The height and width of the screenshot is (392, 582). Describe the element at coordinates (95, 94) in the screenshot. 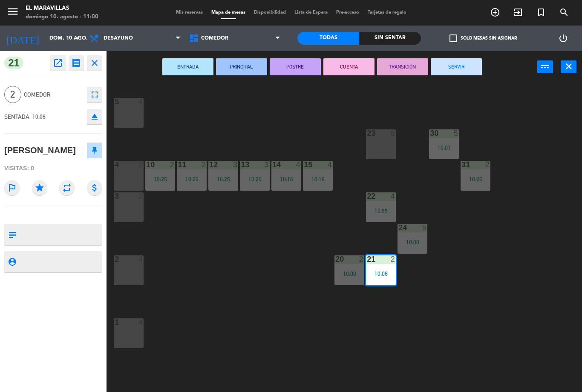

I see `button: fullscreen` at that location.